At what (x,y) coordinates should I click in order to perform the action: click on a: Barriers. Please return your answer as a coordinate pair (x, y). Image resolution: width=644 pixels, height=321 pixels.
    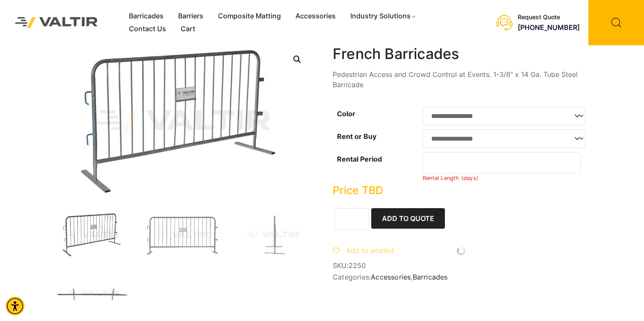
    Looking at the image, I should click on (191, 16).